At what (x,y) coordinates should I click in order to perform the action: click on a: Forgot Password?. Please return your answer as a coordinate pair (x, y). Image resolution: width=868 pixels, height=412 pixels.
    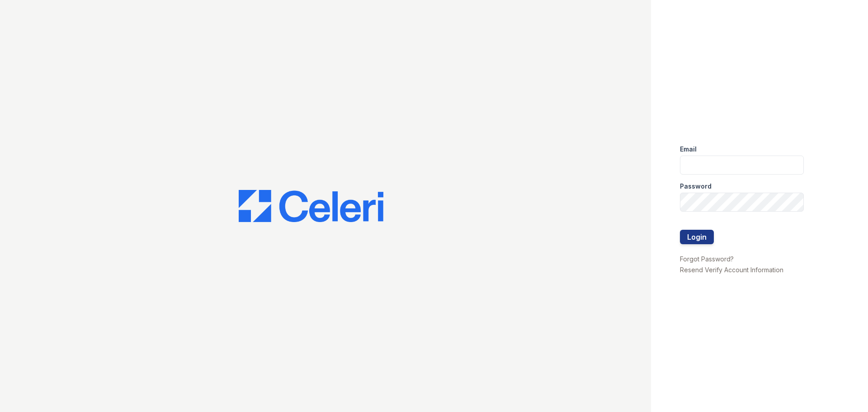
    Looking at the image, I should click on (707, 259).